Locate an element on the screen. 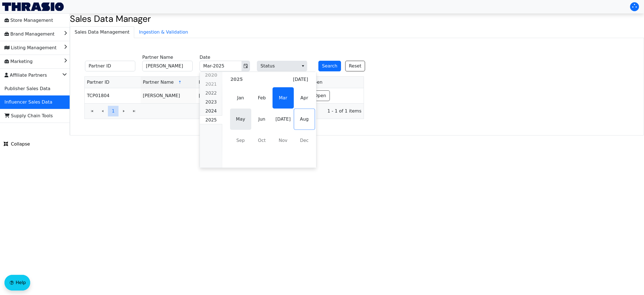  td: 2025 Jul is located at coordinates (283, 119).